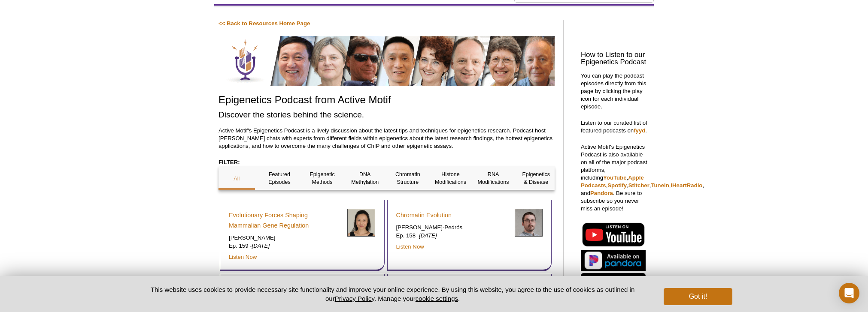  I want to click on a: Privacy Policy, so click(355, 298).